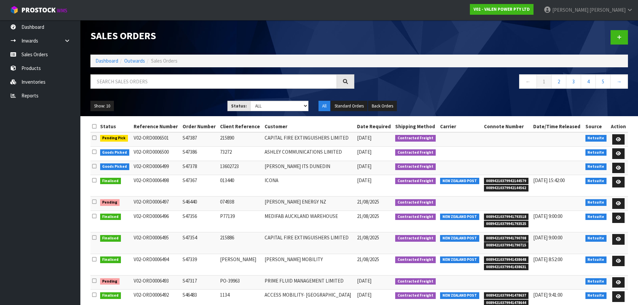 This screenshot has width=638, height=305. Describe the element at coordinates (102, 106) in the screenshot. I see `button: Show: 10` at that location.